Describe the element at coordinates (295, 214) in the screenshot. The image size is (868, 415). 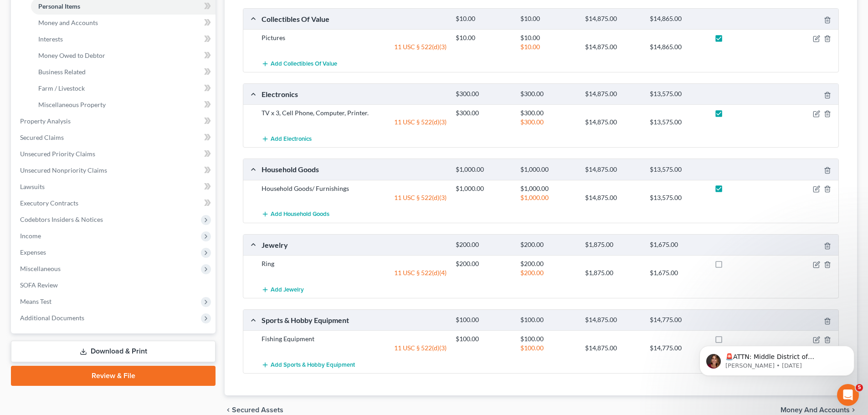
I see `button: Add Household Goods` at that location.